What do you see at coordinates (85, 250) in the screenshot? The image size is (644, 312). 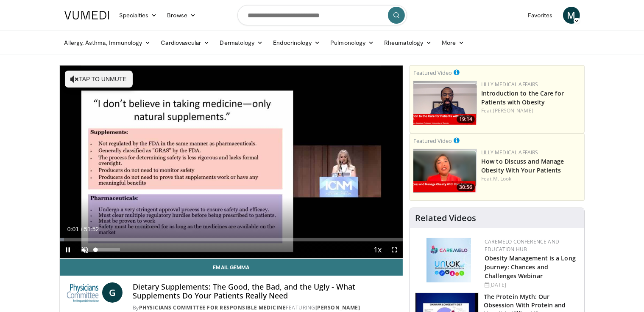 I see `button: Unmute` at bounding box center [85, 250].